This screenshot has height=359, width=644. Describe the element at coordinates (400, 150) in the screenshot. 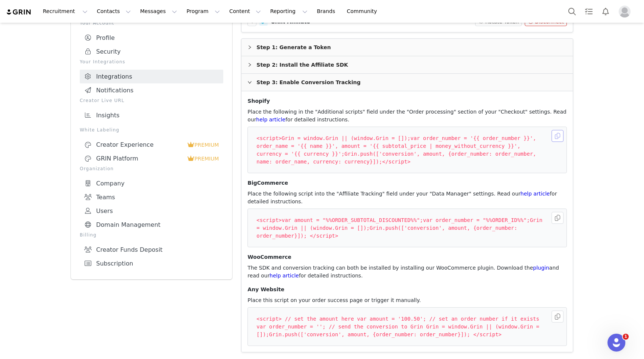

I see `code: <script>Grin = window.Grin || (window.Grin = []);var order_number = '{{ order_number }}', order_n...` at that location.